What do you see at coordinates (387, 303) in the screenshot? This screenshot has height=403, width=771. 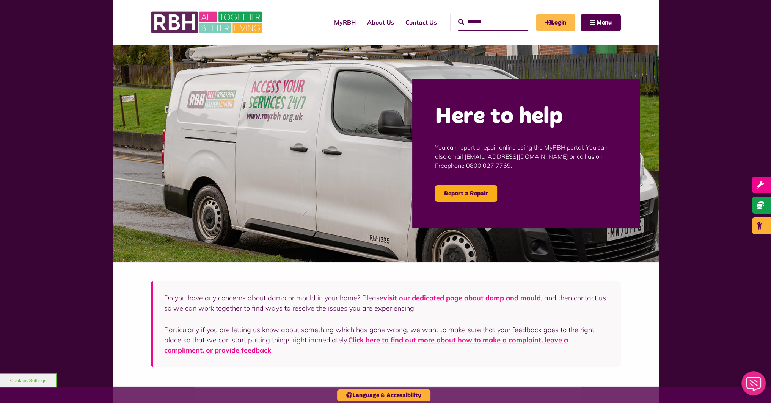 I see `p: Do you have any concerns about damp or mould in your home? Please , and then contact us so we can...` at bounding box center [387, 303].